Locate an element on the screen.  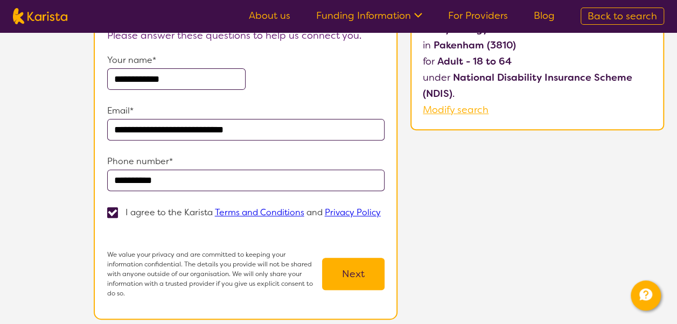
img: Karista logo is located at coordinates (40, 16).